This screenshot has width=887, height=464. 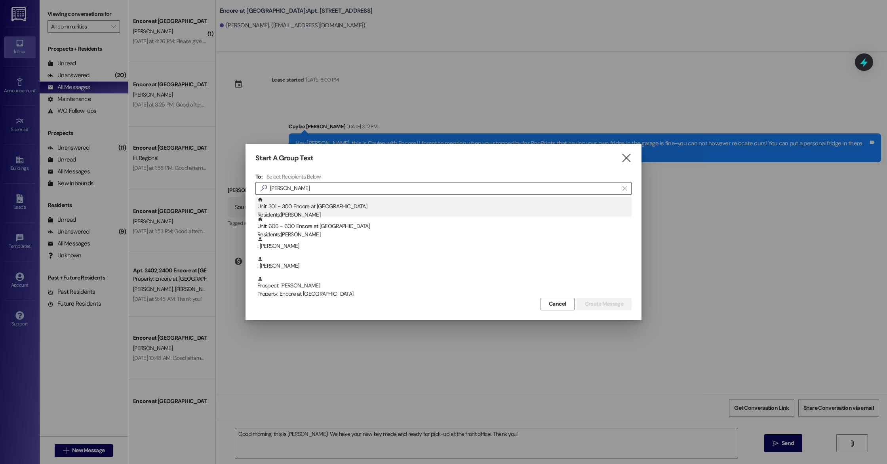 What do you see at coordinates (604, 304) in the screenshot?
I see `span: Create Message` at bounding box center [604, 304].